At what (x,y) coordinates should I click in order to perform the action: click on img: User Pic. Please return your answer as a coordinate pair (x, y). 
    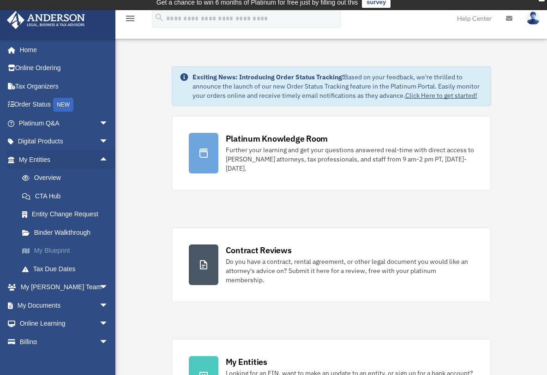
    Looking at the image, I should click on (533, 18).